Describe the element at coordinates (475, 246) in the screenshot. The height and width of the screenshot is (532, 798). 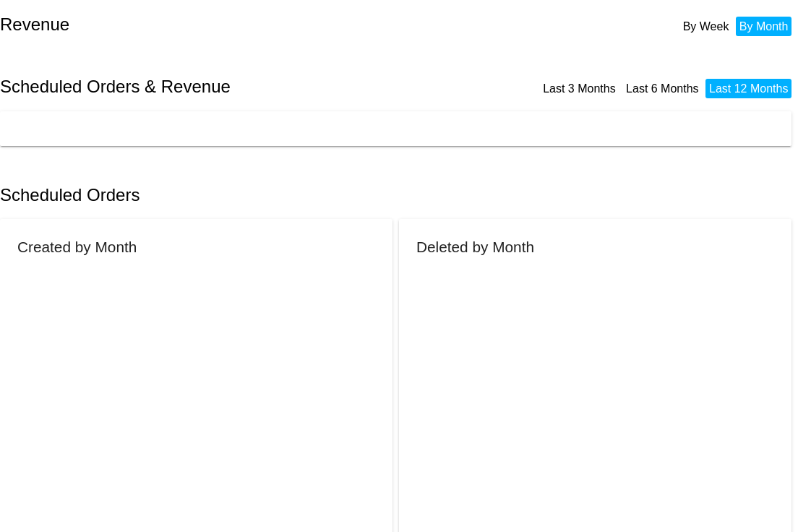
I see `h2: Deleted by Month` at that location.